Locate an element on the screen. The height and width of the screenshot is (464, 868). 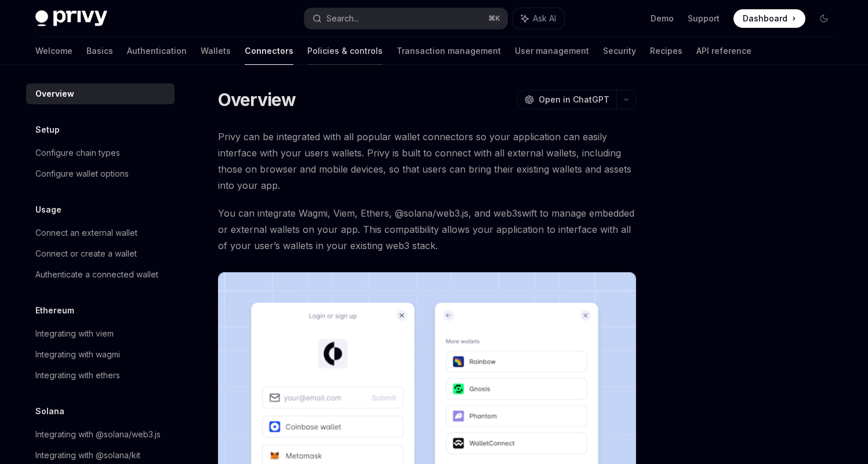
h5: Setup is located at coordinates (48, 130).